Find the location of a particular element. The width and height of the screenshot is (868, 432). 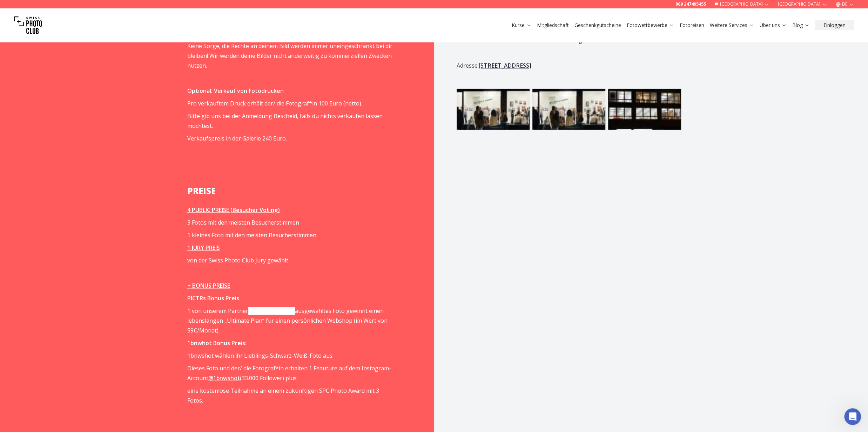

span: 3 Fotos mit den meisten Besucherstimmen is located at coordinates (243, 222).